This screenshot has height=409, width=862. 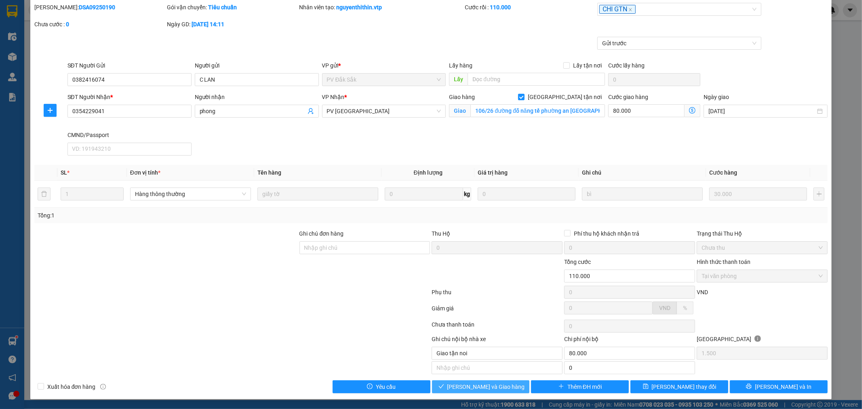 What do you see at coordinates (580, 387) in the screenshot?
I see `button: plusThêm ĐH mới` at bounding box center [580, 387].